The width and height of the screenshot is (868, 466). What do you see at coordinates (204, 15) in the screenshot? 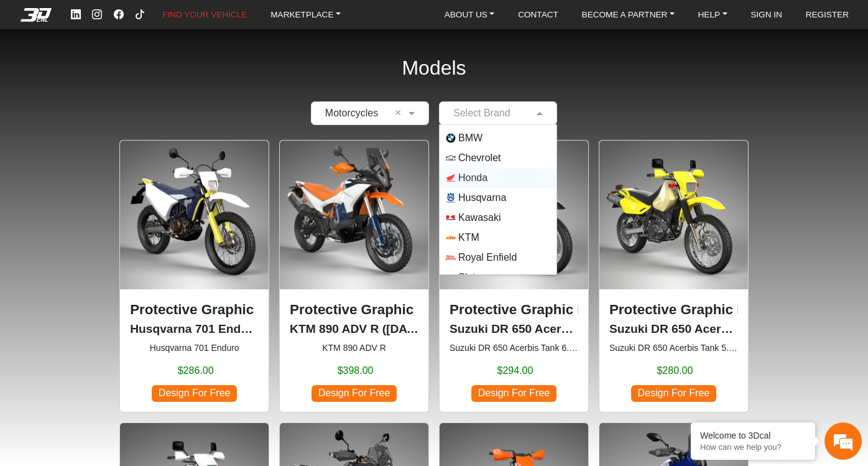
I see `a: FIND YOUR VEHICLE` at bounding box center [204, 15].